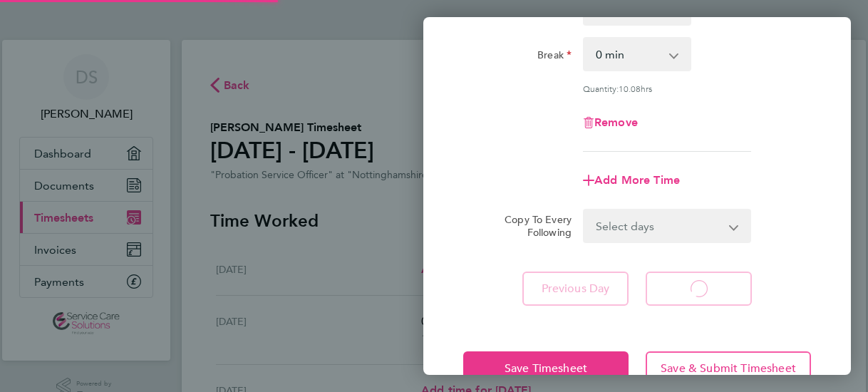  Describe the element at coordinates (629, 89) in the screenshot. I see `span: 10.08` at that location.